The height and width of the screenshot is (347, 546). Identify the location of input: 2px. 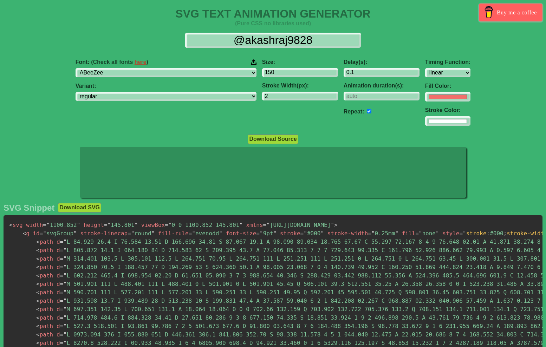
(300, 96).